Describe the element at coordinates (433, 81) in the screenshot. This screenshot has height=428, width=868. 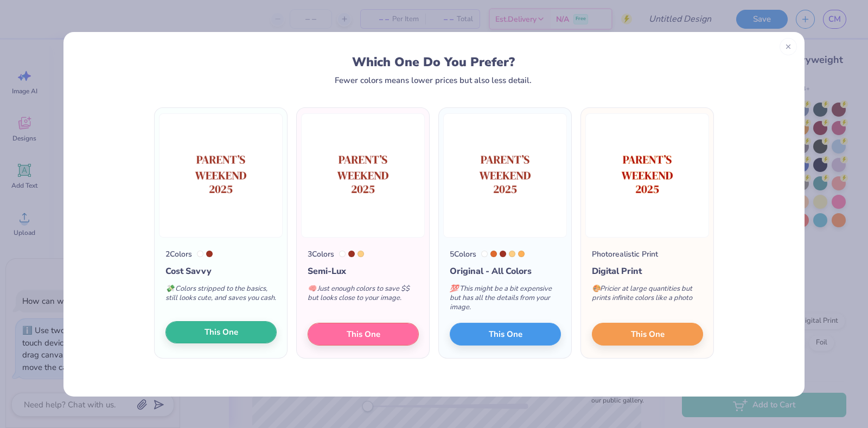
I see `div: Fewer colors means lower prices but also less detail.` at that location.